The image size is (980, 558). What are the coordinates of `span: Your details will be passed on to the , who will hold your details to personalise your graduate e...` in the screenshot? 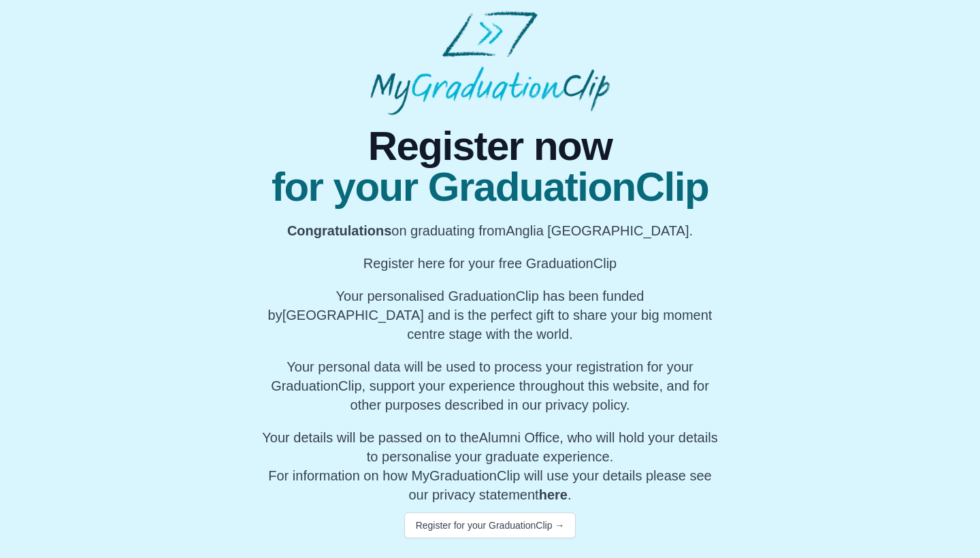 It's located at (489, 447).